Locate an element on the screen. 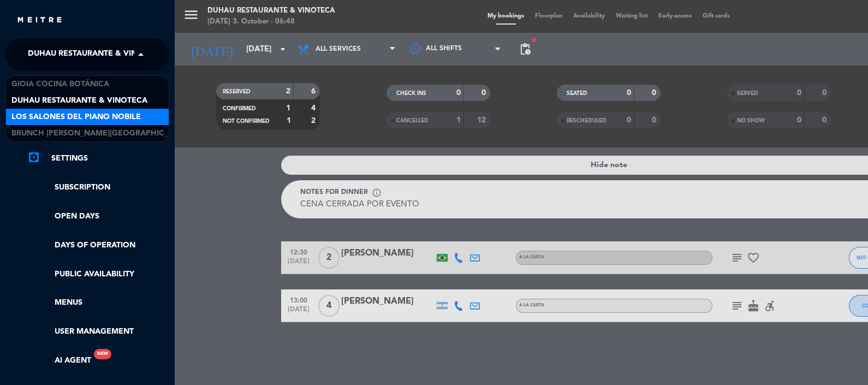  span: Los Salones del Piano Nobile is located at coordinates (76, 117).